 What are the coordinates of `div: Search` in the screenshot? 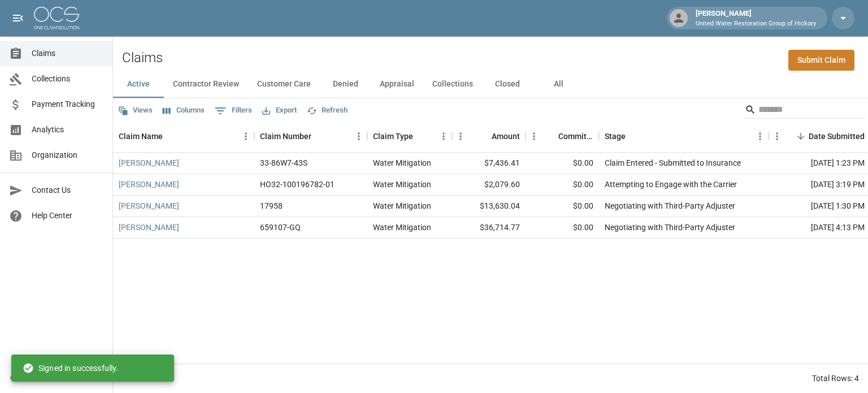 It's located at (805, 111).